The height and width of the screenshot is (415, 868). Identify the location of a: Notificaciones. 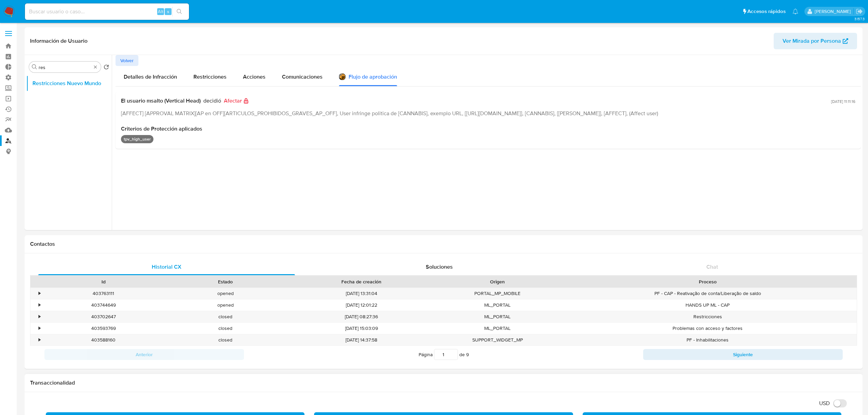
(796, 11).